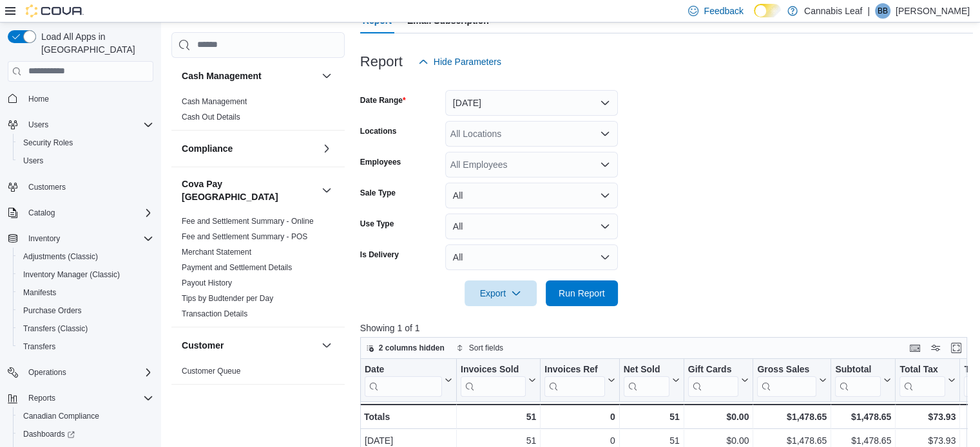  Describe the element at coordinates (48, 143) in the screenshot. I see `a: Security Roles` at that location.